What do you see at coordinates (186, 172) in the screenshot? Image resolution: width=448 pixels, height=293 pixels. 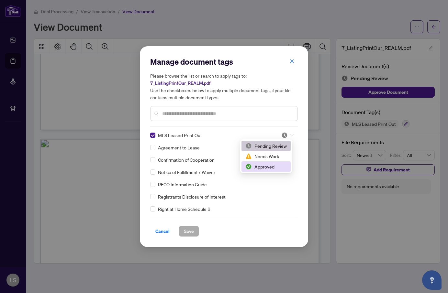 I see `span: Notice of Fulfillment / Waiver` at bounding box center [186, 172].